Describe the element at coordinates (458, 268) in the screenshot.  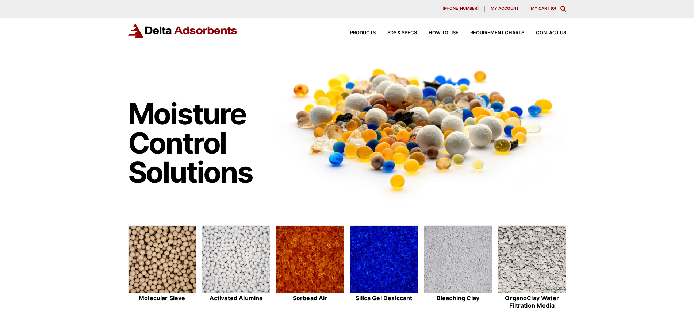
I see `a: Bleaching Clay` at that location.